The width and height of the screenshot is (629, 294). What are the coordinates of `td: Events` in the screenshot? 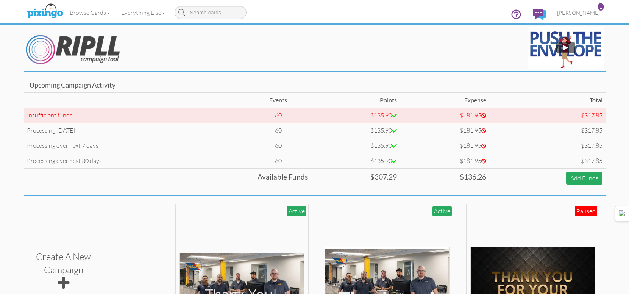 It's located at (278, 100).